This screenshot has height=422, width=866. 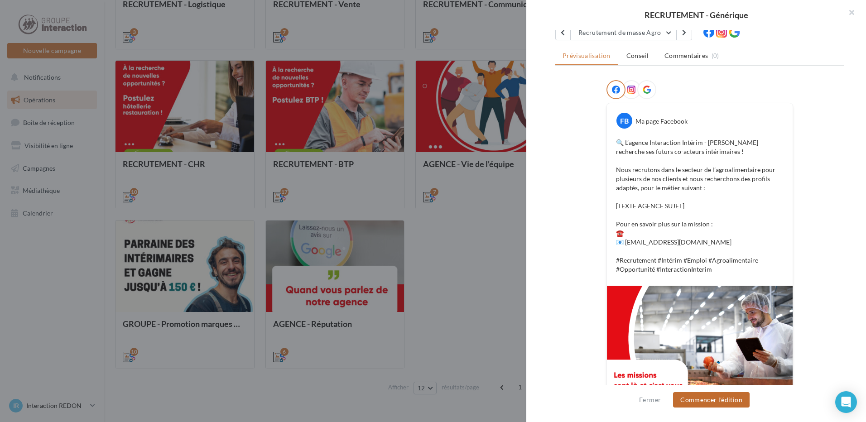 What do you see at coordinates (624, 120) in the screenshot?
I see `div: FB` at bounding box center [624, 120].